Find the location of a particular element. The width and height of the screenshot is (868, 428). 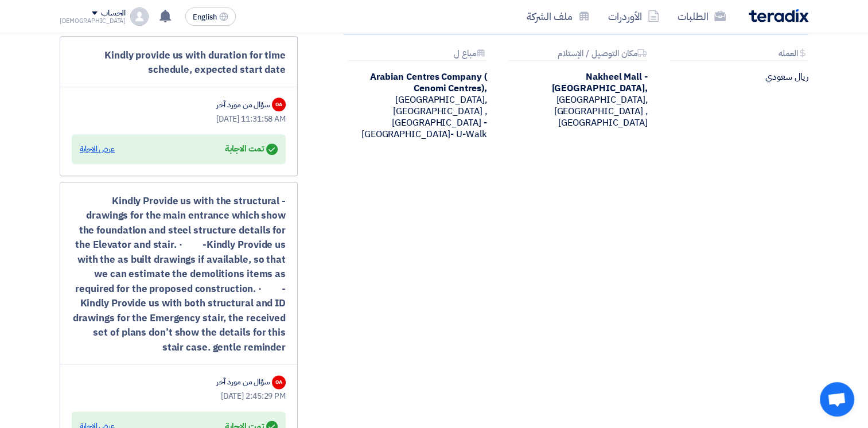

div: - Kindly Provide us with the structural drawings for the main entrance which show the foundation ... is located at coordinates (179, 274).